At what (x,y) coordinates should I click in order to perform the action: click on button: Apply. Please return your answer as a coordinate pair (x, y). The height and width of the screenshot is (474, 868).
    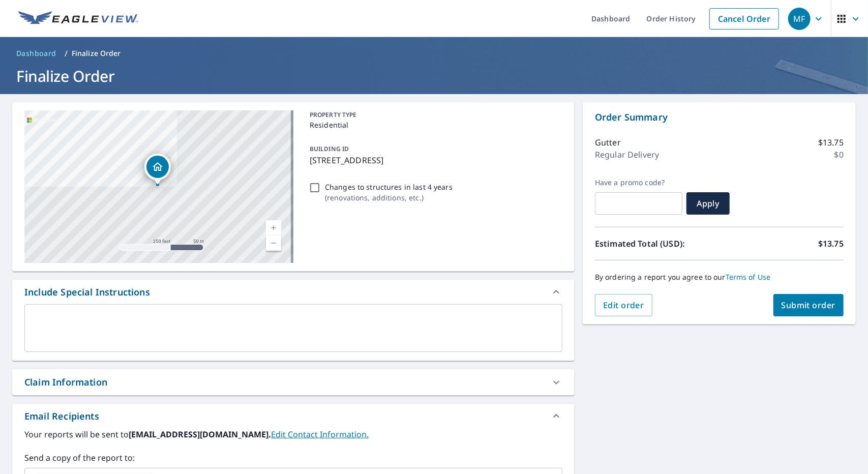
    Looking at the image, I should click on (707, 203).